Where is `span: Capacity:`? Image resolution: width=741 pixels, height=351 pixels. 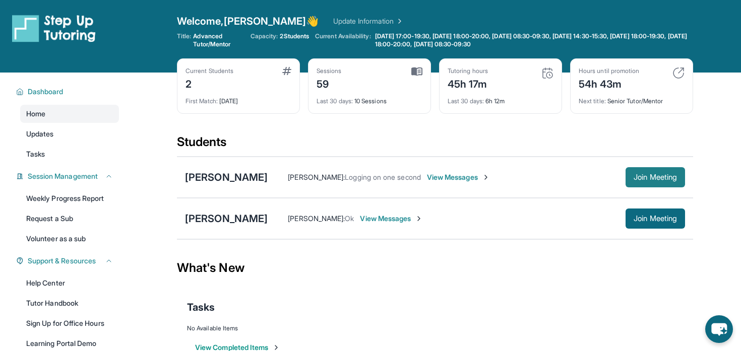
span: Capacity: is located at coordinates (264, 36).